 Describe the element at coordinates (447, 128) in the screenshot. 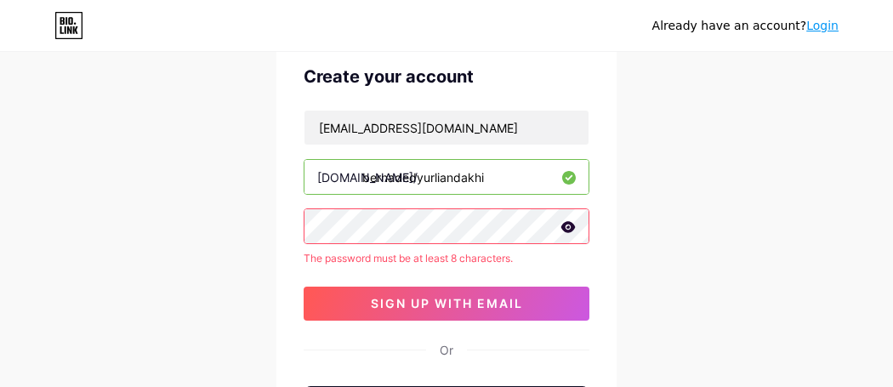

I see `input: Email` at that location.